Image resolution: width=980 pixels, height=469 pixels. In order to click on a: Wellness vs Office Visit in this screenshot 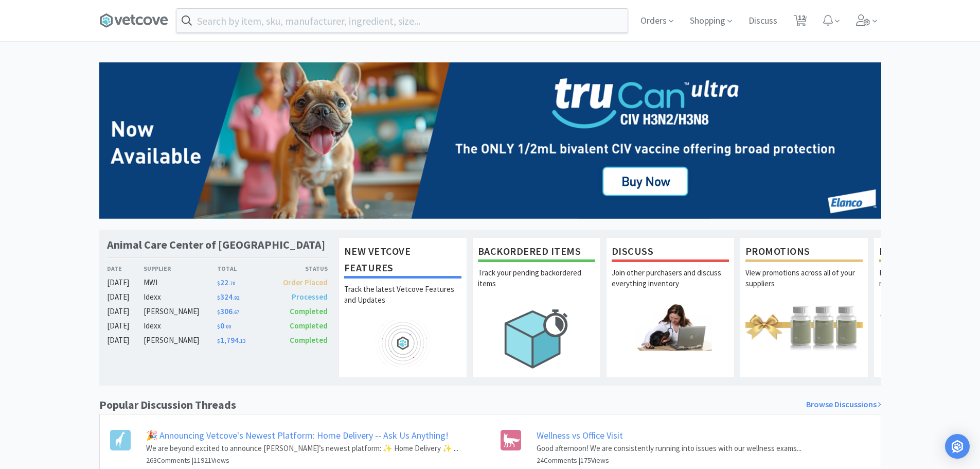, I will do `click(580, 435)`.